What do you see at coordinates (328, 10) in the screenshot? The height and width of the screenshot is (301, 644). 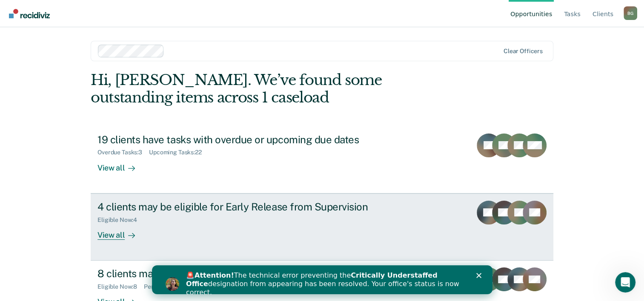 I see `div: Close` at bounding box center [328, 10].